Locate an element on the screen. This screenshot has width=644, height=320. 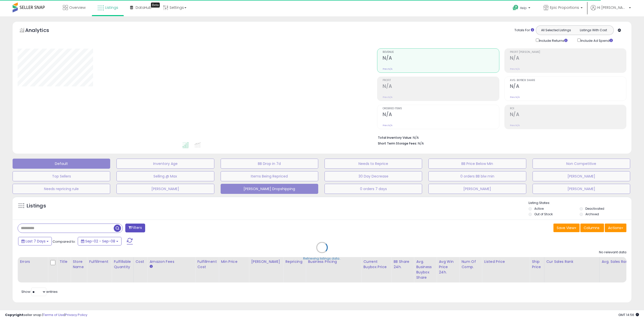
button: BB Drop in 7d is located at coordinates (269, 164).